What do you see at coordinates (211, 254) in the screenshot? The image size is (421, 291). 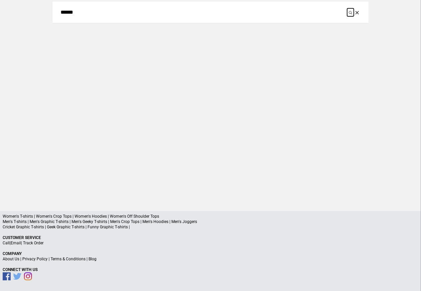 I see `p: Company` at bounding box center [211, 254].